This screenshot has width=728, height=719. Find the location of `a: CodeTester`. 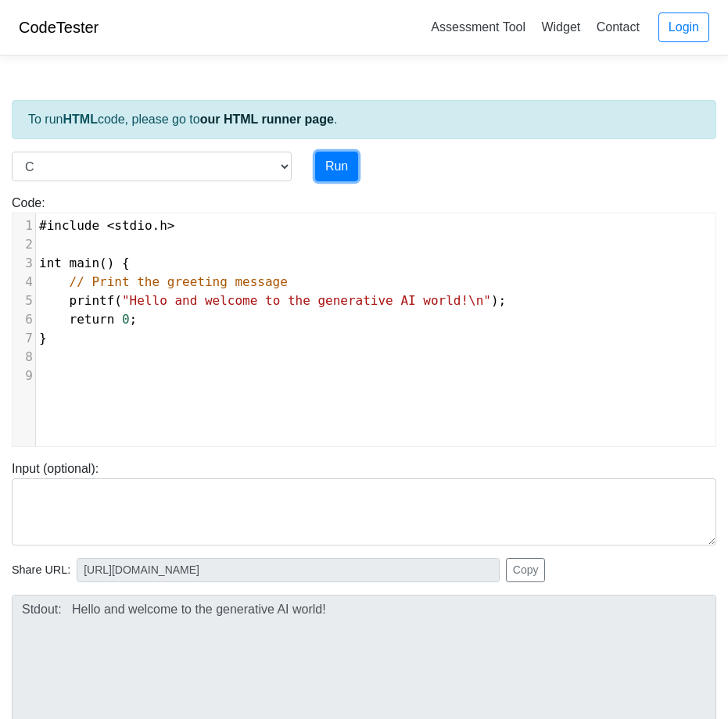

a: CodeTester is located at coordinates (59, 27).